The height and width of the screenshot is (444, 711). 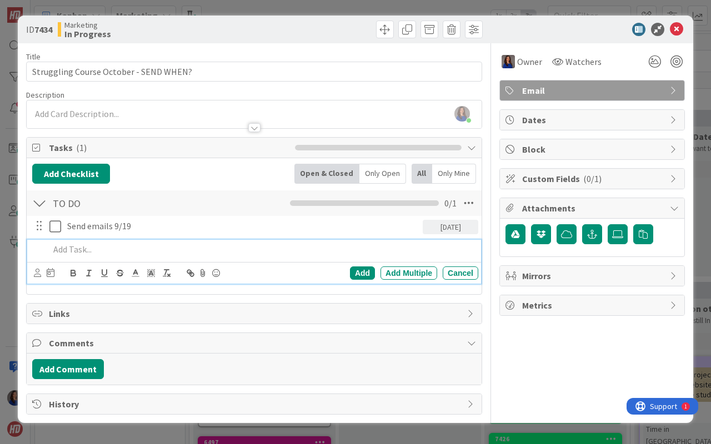 I want to click on div: Cancel, so click(x=460, y=273).